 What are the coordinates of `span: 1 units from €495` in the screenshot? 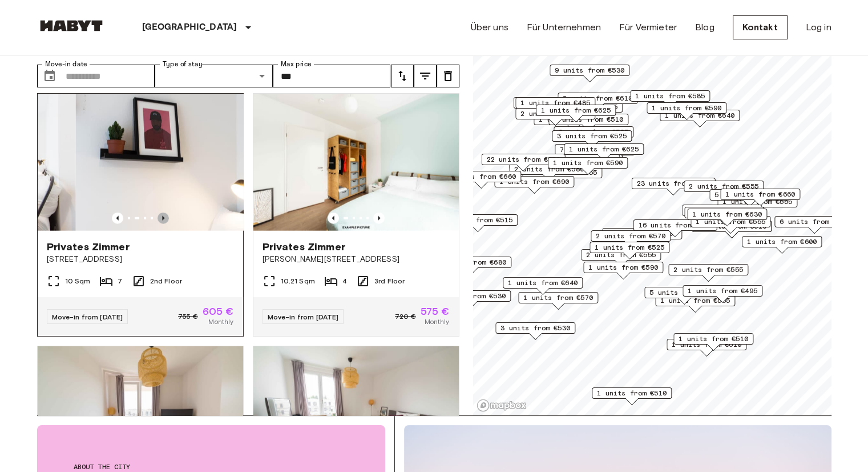 It's located at (723, 291).